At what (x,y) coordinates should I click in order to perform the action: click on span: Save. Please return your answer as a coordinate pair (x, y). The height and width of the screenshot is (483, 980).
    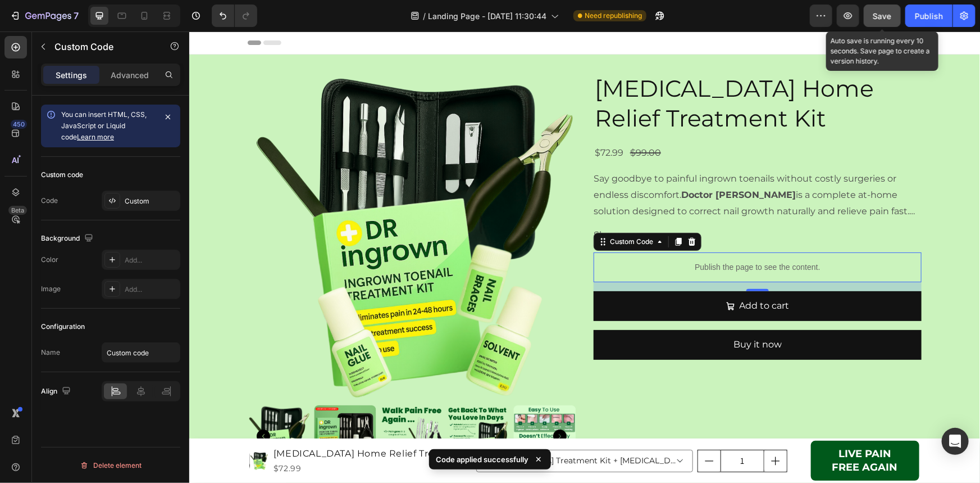
    Looking at the image, I should click on (882, 16).